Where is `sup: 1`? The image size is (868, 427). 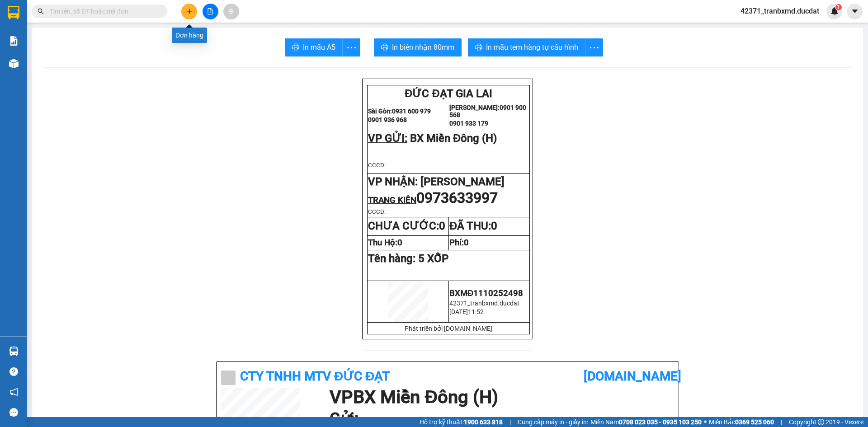
sup: 1 is located at coordinates (839, 7).